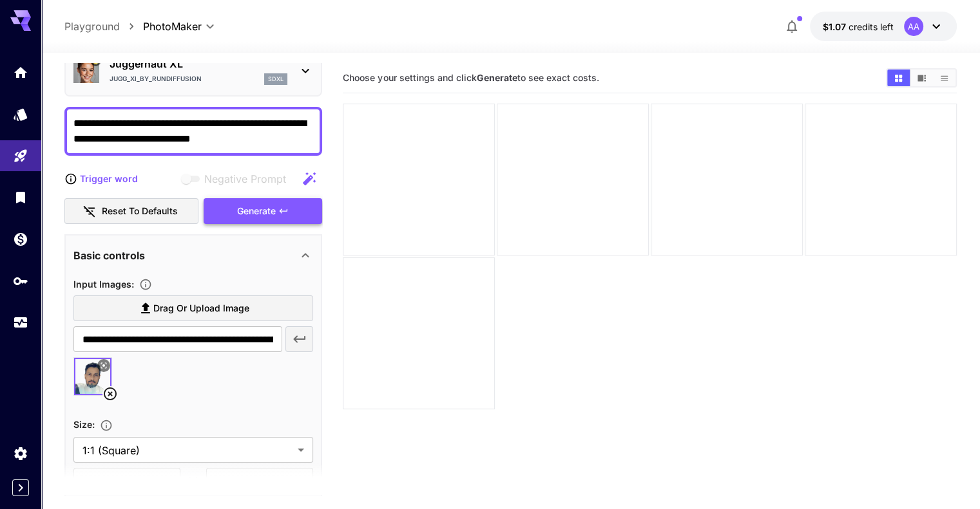 The image size is (980, 509). Describe the element at coordinates (20, 322) in the screenshot. I see `div: Usage` at that location.